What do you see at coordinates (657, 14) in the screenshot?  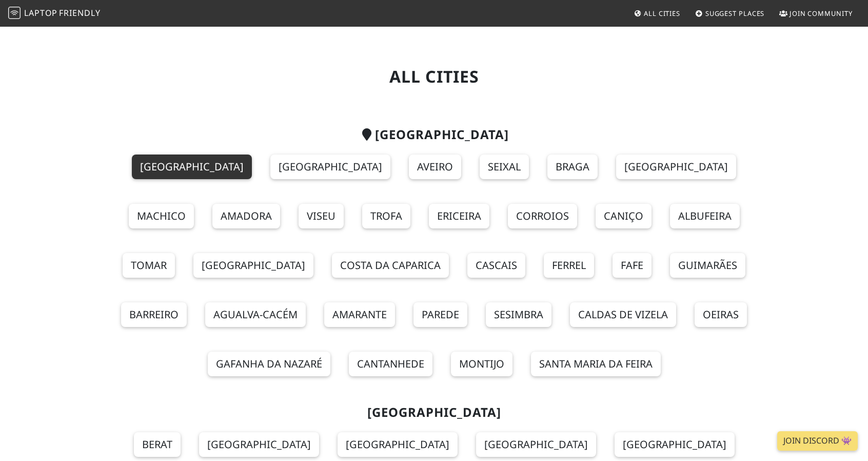 I see `a: All Cities` at bounding box center [657, 14].